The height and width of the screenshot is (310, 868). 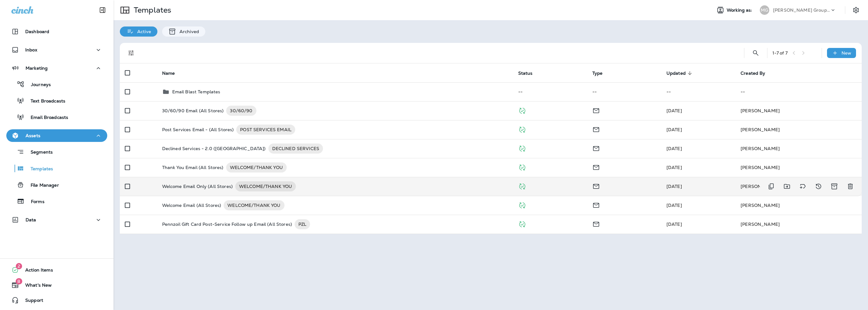 I want to click on div: MG, so click(x=764, y=10).